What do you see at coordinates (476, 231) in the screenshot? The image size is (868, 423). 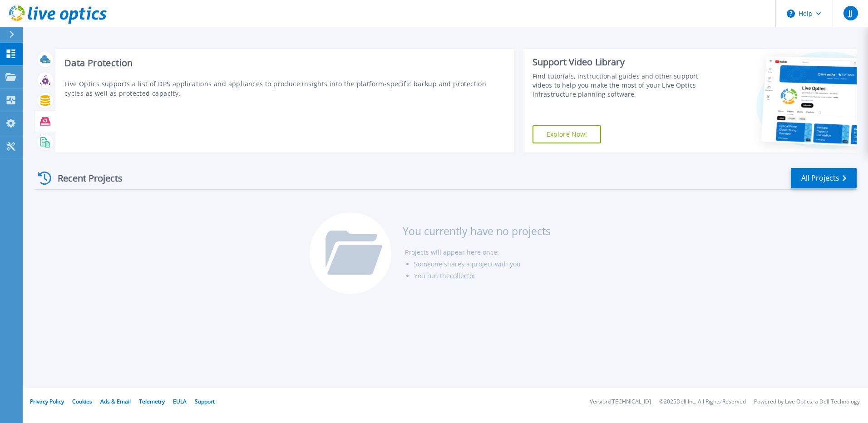 I see `h3: You currently have no projects` at bounding box center [476, 231].